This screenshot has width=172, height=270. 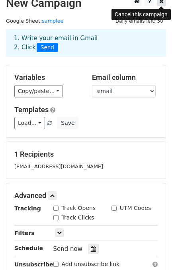 What do you see at coordinates (39, 91) in the screenshot?
I see `a: Copy/paste...` at bounding box center [39, 91].